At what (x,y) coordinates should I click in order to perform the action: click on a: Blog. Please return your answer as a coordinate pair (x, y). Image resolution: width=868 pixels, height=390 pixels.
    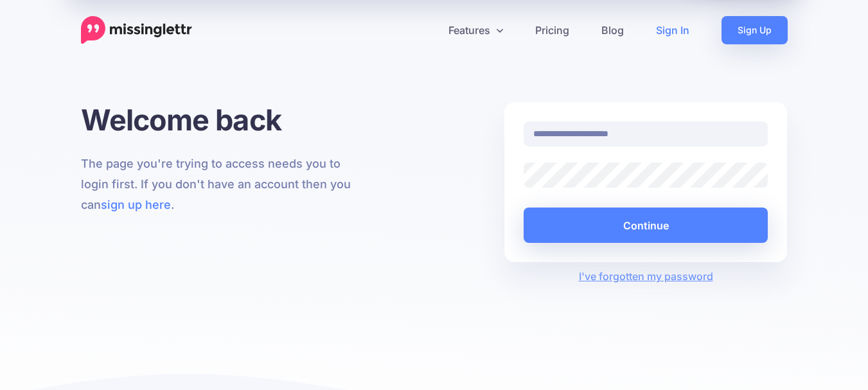
    Looking at the image, I should click on (612, 30).